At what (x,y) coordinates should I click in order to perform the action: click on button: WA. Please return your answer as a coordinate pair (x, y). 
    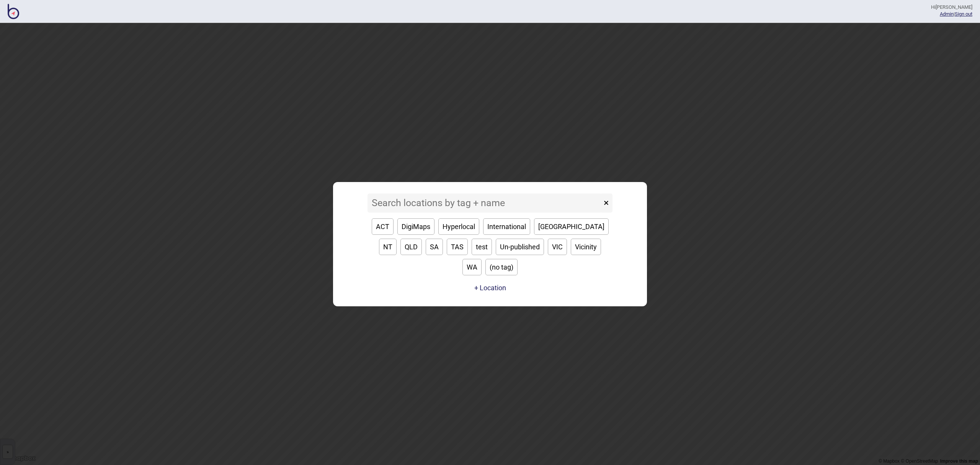
    Looking at the image, I should click on (472, 267).